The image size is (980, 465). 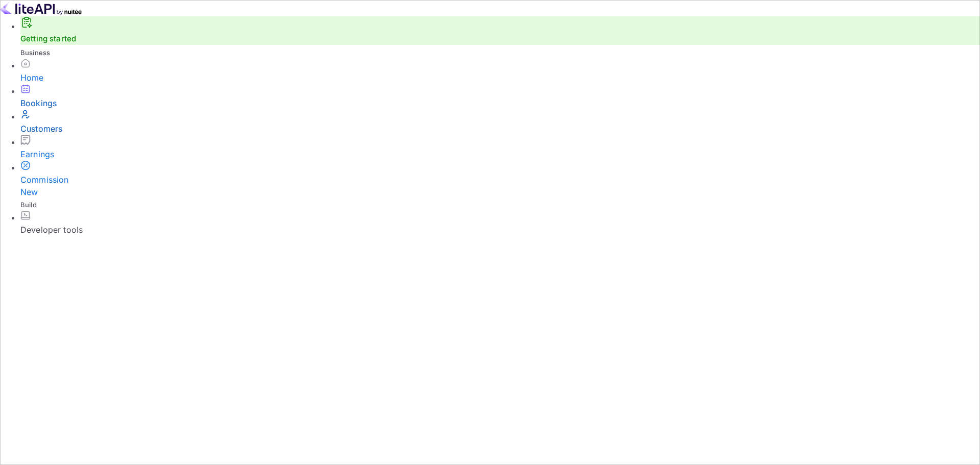 I want to click on div: CommissionNew, so click(x=500, y=179).